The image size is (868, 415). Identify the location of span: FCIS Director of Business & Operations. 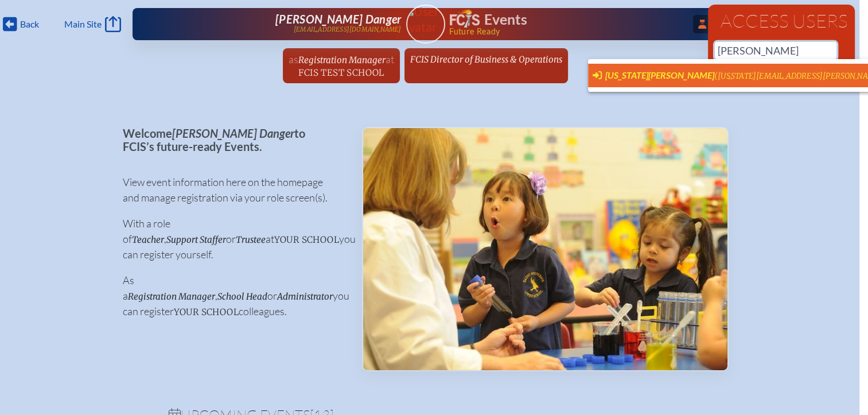
(486, 59).